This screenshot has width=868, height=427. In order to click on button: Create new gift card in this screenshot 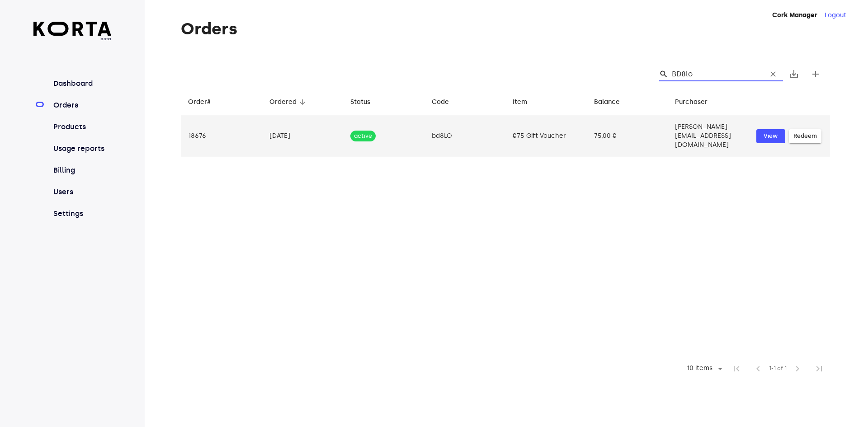, I will do `click(816, 74)`.